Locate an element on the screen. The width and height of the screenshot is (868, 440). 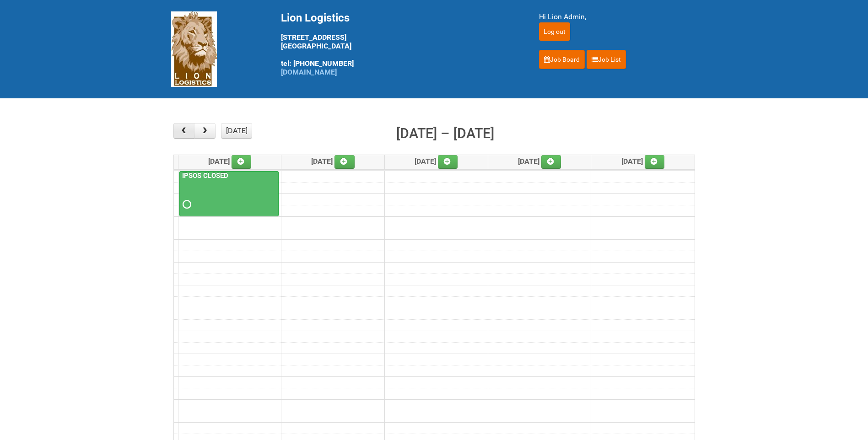
a: Lion Logistics is located at coordinates (194, 48).